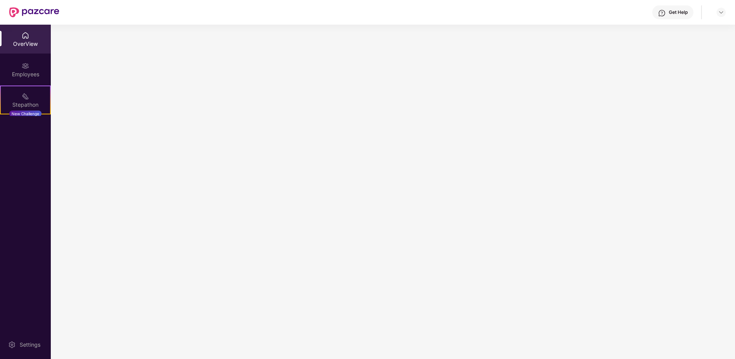 Image resolution: width=735 pixels, height=359 pixels. Describe the element at coordinates (25, 96) in the screenshot. I see `img: svg+xml;base64,PHN2ZyB4bWxucz0iaHR0cDovL3d3dy53My5vcmcvMjAwMC9zdmciIHdpZHRoPSIyMSIgaGVpZ2h0PSIyMC...` at that location.